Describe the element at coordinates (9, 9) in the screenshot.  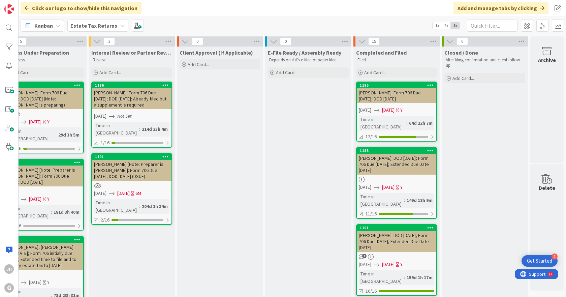
I see `img: Visit kanbanzone.com` at that location.